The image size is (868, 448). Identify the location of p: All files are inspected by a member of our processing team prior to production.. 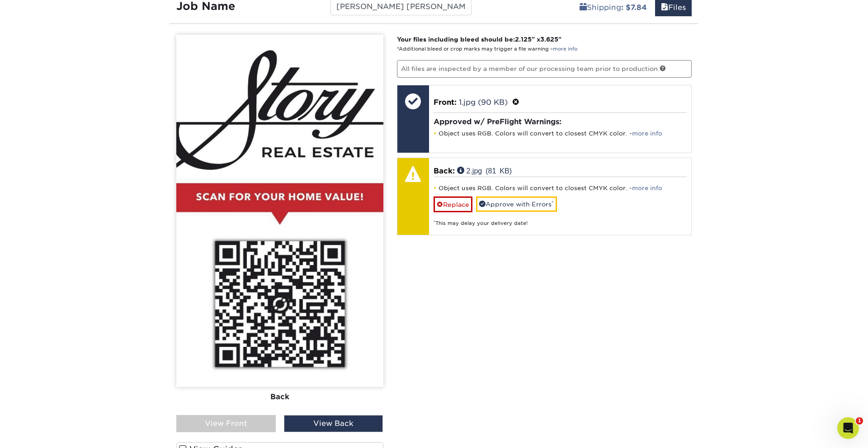
(545, 69).